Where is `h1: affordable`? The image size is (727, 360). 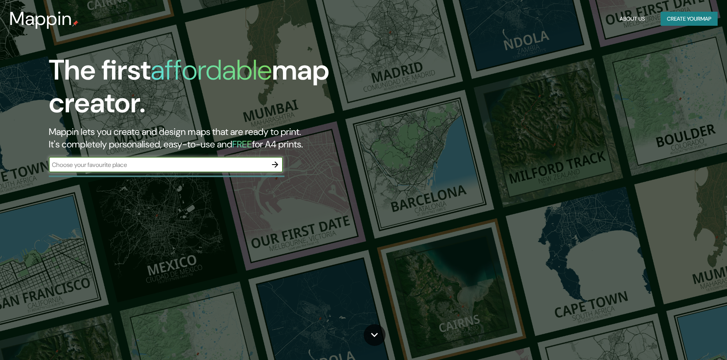 h1: affordable is located at coordinates (211, 70).